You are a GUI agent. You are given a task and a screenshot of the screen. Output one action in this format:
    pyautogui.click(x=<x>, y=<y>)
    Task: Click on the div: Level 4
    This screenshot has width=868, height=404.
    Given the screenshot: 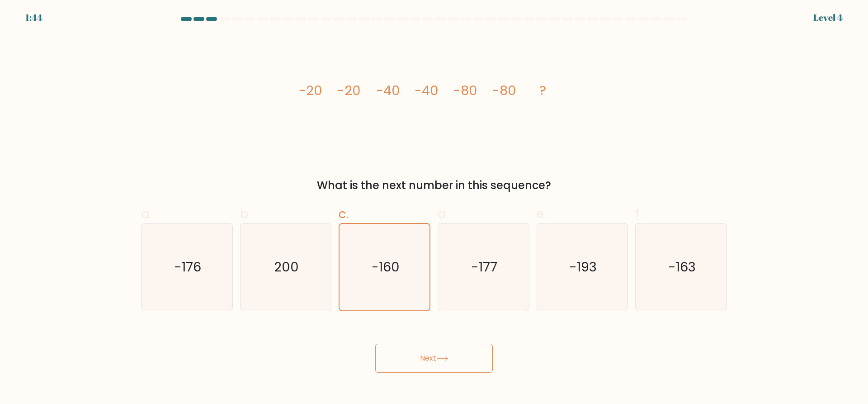 What is the action you would take?
    pyautogui.click(x=828, y=18)
    